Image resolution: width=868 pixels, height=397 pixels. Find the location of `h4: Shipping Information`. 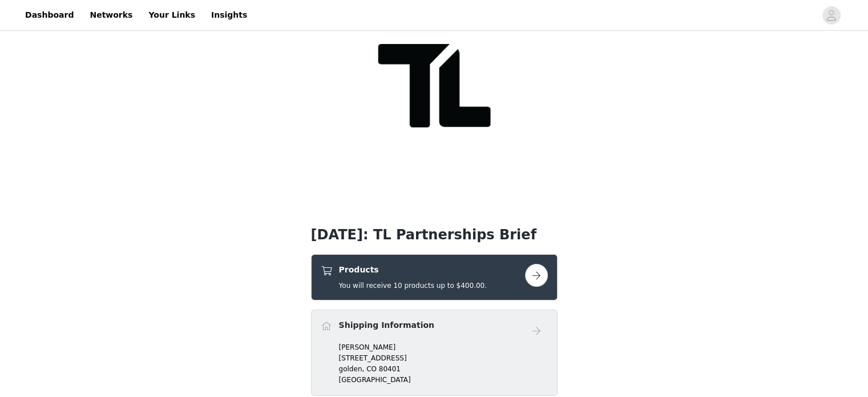

h4: Shipping Information is located at coordinates (387, 325).